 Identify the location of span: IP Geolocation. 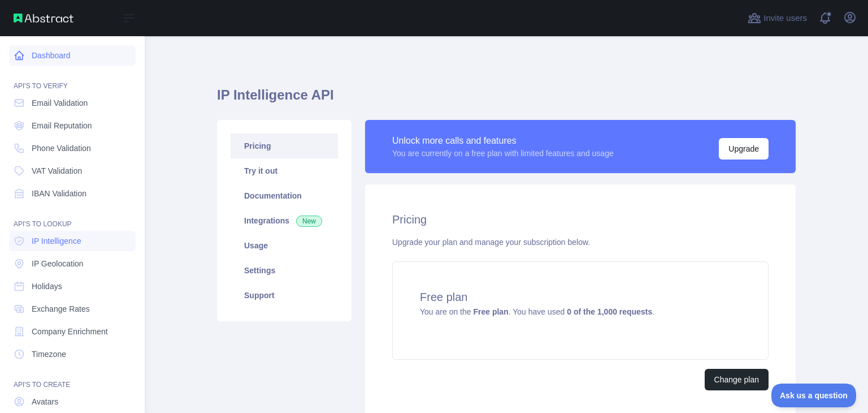
(57, 264).